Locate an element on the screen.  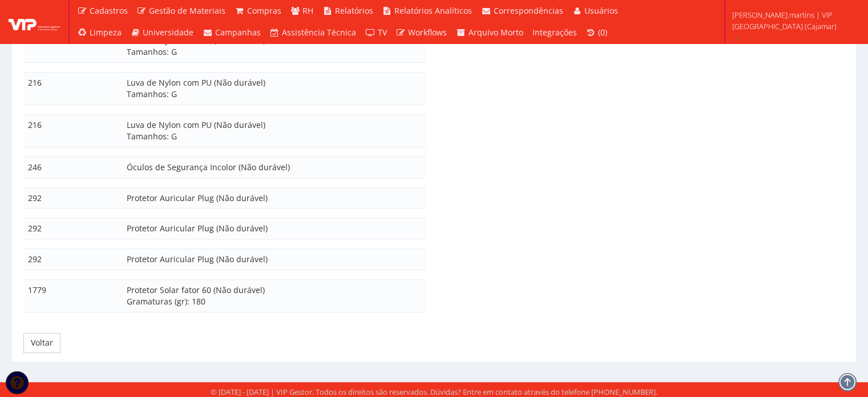
td: Protetor Solar fator 60 (Não durável) Gramaturas (gr): 180 is located at coordinates (274, 296).